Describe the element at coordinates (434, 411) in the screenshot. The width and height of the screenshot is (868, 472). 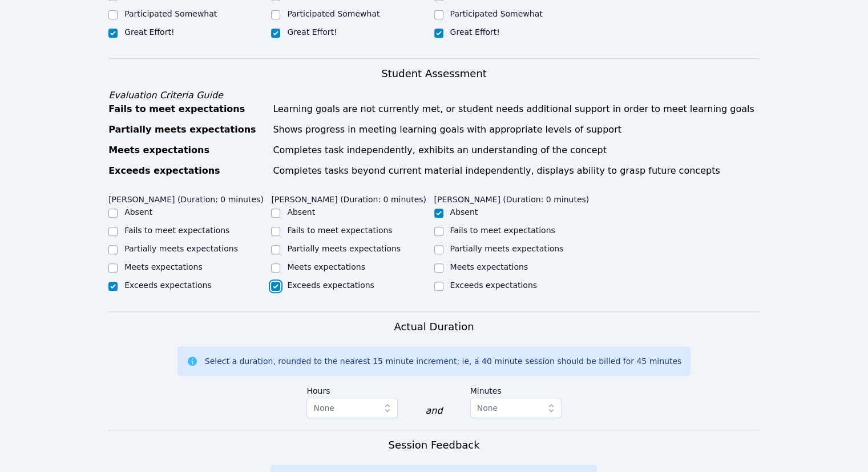
I see `div: and` at that location.